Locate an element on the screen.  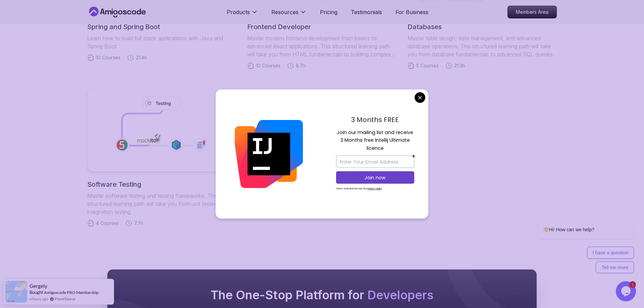
h2: Frontend Developer is located at coordinates (322, 27).